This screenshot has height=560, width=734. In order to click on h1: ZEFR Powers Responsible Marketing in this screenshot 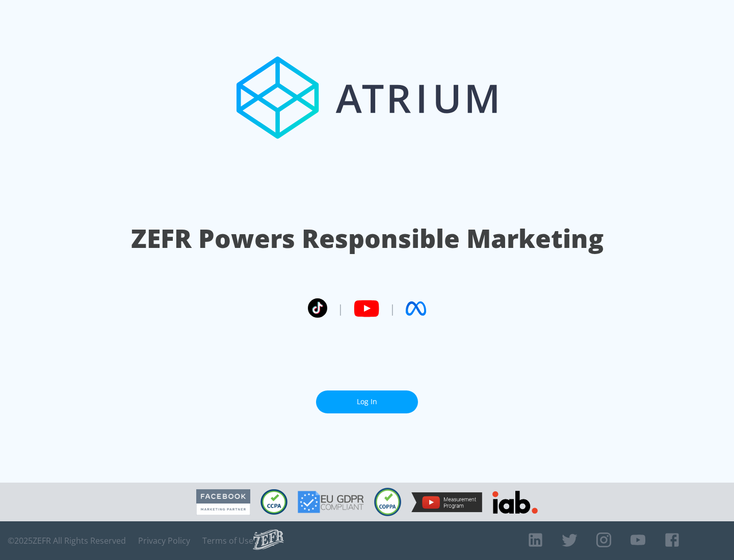, I will do `click(367, 239)`.